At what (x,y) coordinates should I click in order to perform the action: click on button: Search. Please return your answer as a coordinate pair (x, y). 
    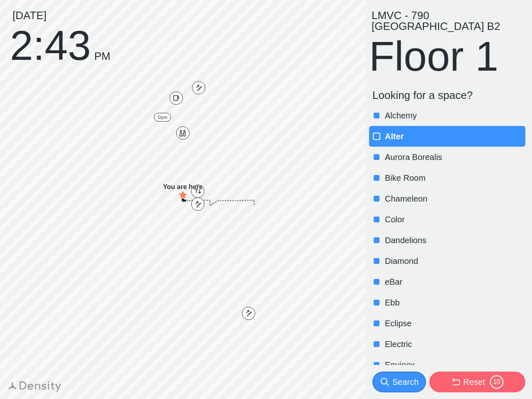
    Looking at the image, I should click on (399, 381).